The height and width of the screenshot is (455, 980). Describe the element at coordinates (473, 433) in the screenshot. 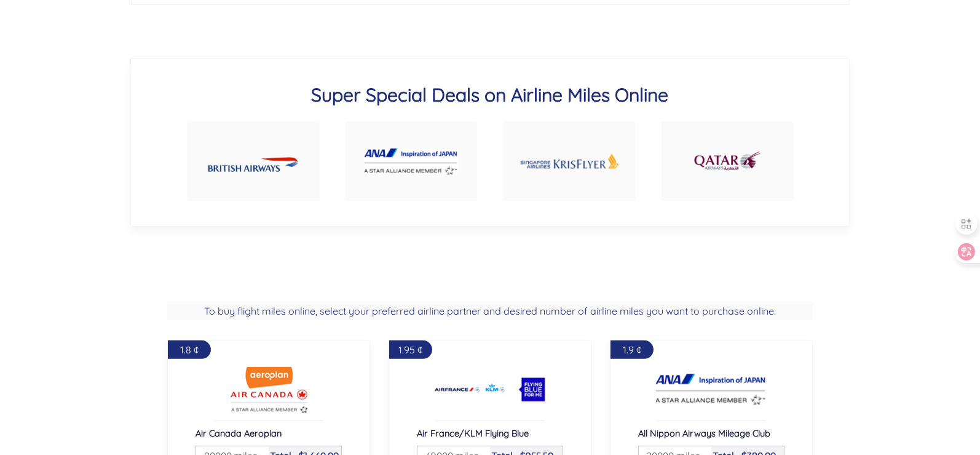

I see `span: Air France/KLM Flying Blue` at that location.